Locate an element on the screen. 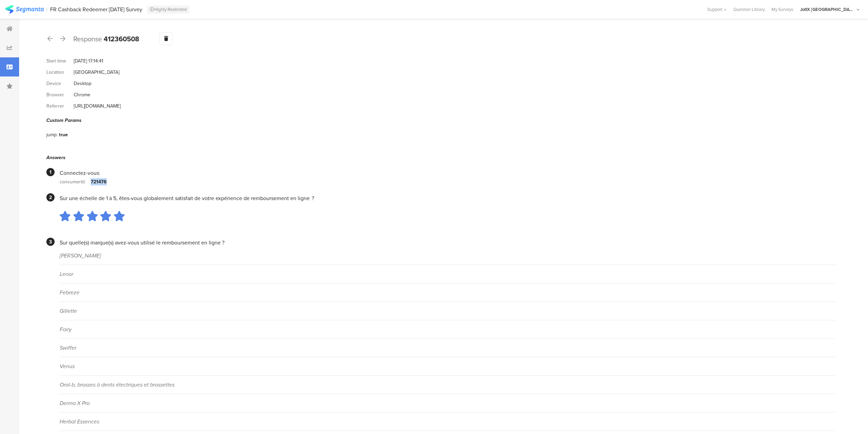 The height and width of the screenshot is (434, 868). div: Connectez-vous: is located at coordinates (448, 172).